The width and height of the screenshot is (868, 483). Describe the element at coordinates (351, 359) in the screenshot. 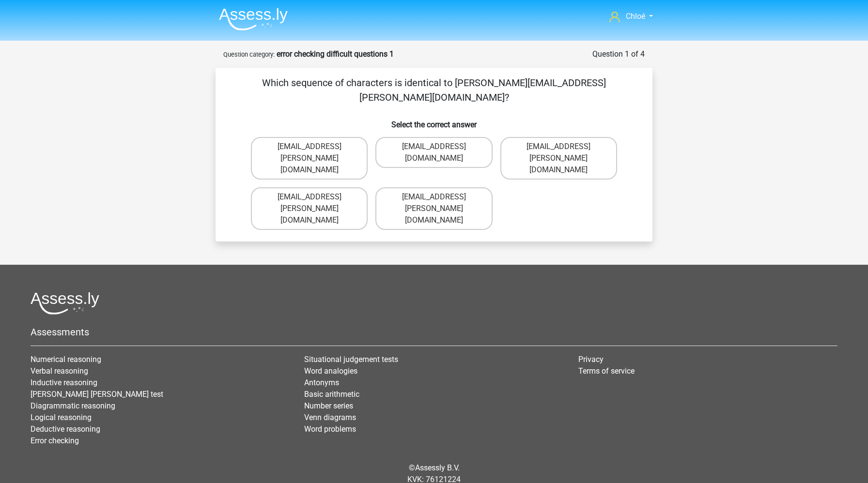

I see `a: Situational judgement tests` at that location.